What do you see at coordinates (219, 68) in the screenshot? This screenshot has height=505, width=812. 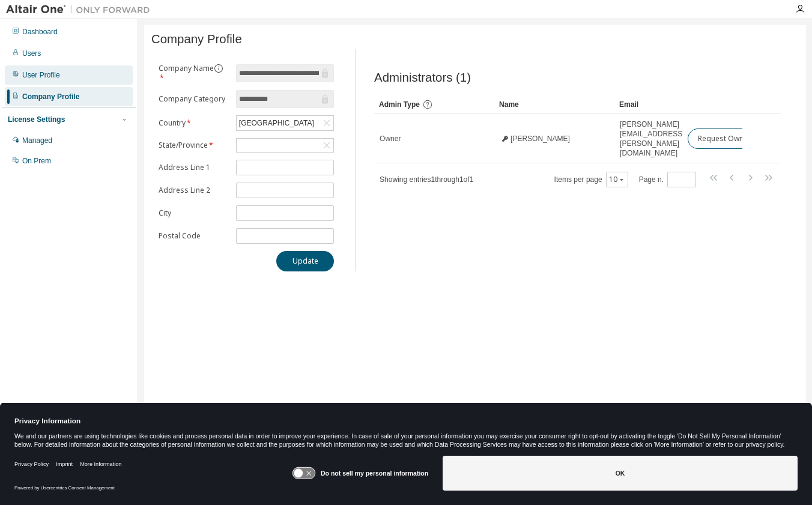 I see `button: information` at bounding box center [219, 68].